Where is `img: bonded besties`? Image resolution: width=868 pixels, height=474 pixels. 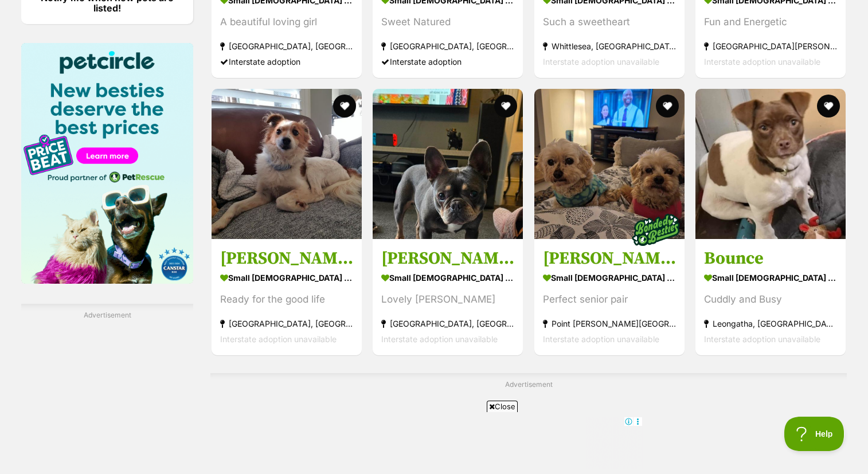
img: bonded besties is located at coordinates (656, 229).